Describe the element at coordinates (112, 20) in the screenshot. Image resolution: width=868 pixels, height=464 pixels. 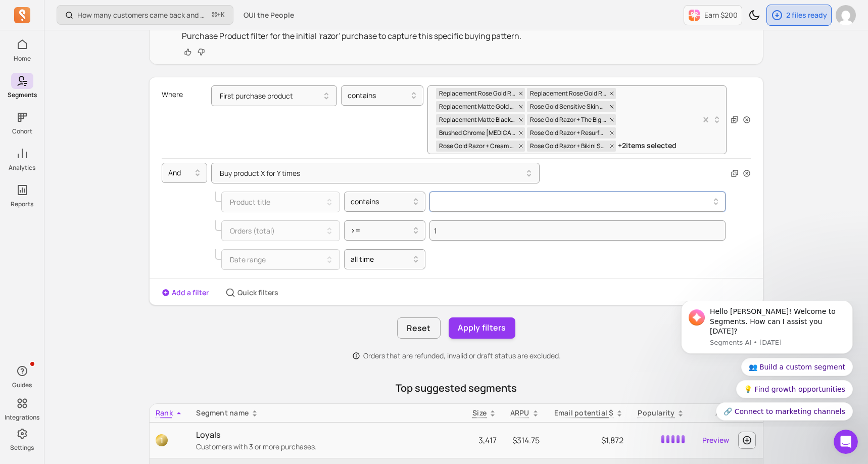
I see `div: Message content` at that location.